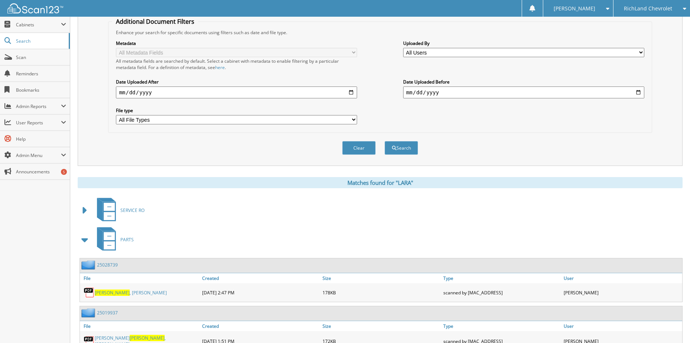 This screenshot has height=343, width=690. Describe the element at coordinates (220, 67) in the screenshot. I see `a: here` at that location.